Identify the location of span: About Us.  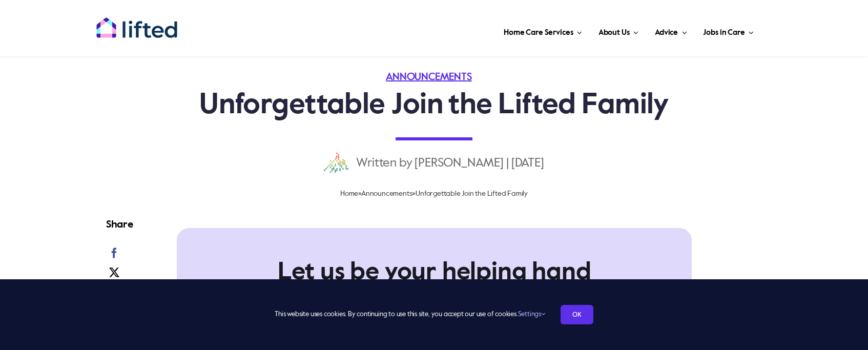
(613, 33).